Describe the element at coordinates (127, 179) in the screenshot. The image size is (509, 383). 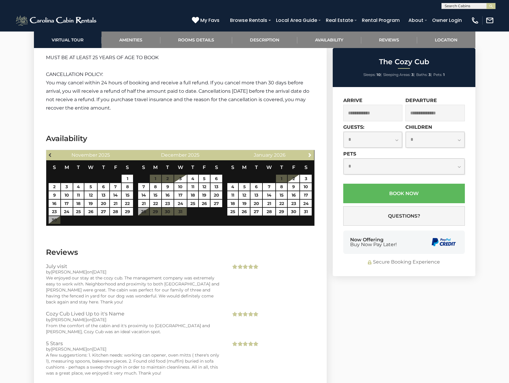
I see `a: 1` at that location.